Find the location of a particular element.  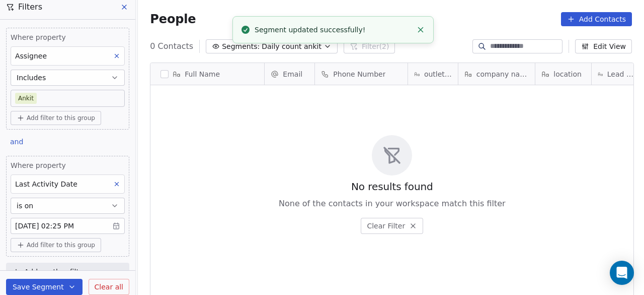

span: Full Name is located at coordinates (203, 74).